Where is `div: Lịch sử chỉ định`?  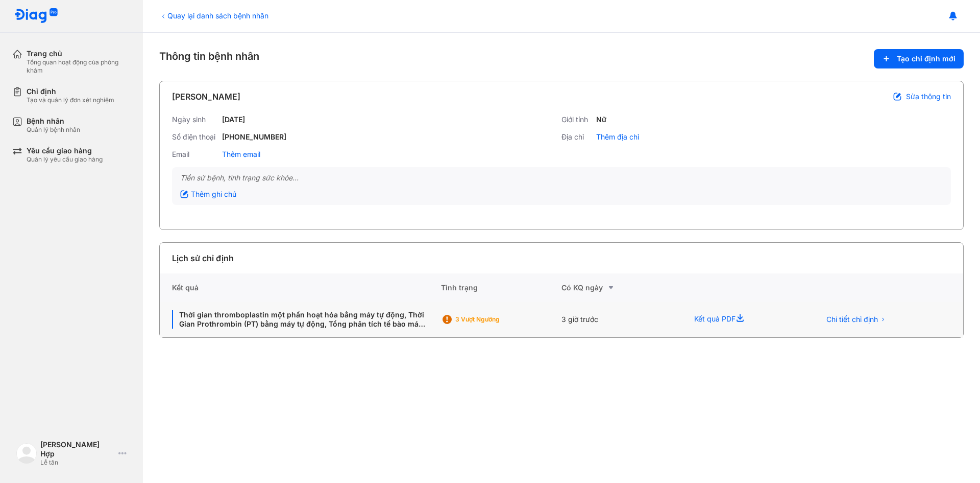 div: Lịch sử chỉ định is located at coordinates (203, 258).